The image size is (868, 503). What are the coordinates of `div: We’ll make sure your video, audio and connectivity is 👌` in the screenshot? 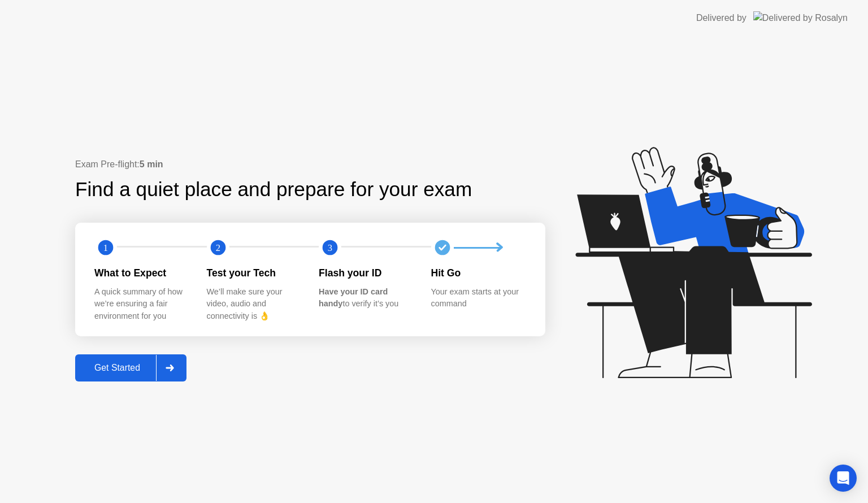 It's located at (254, 304).